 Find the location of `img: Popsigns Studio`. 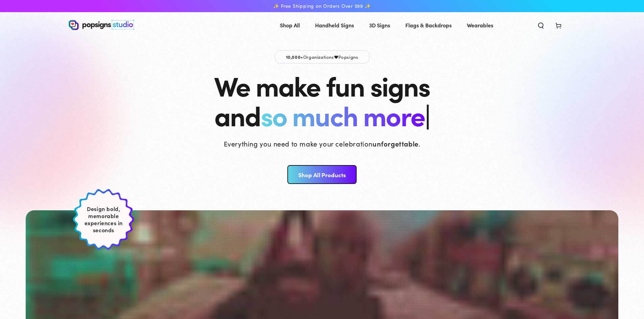

img: Popsigns Studio is located at coordinates (101, 25).